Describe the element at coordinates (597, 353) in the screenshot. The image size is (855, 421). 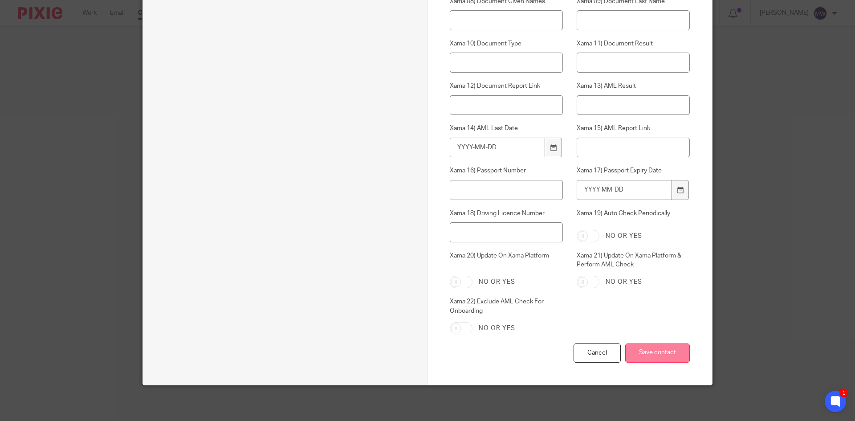
I see `div: Cancel` at that location.